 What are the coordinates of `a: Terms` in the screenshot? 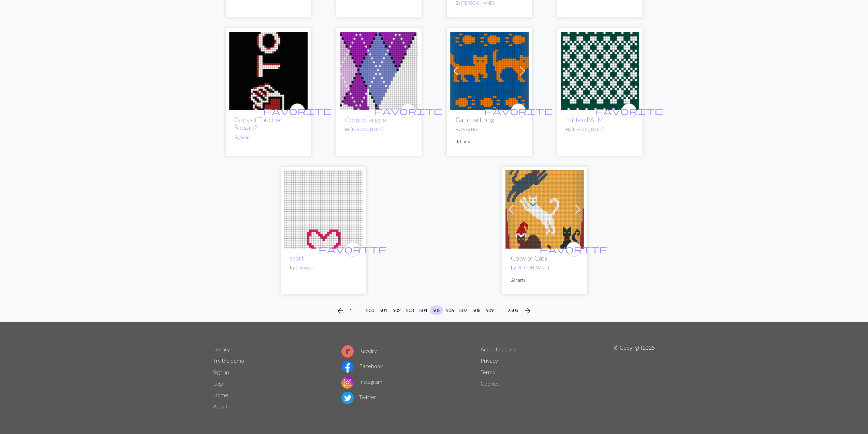 It's located at (488, 372).